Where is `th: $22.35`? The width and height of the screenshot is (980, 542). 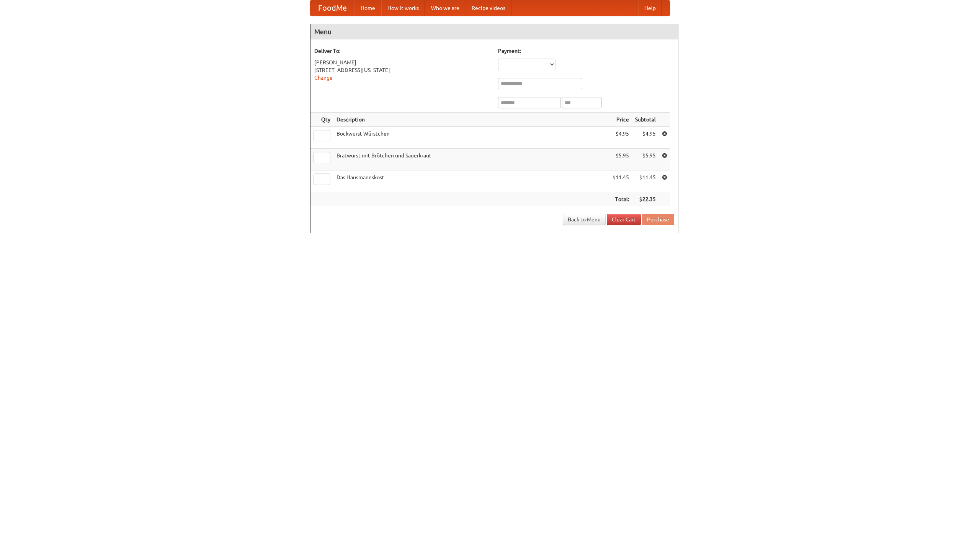
th: $22.35 is located at coordinates (646, 200).